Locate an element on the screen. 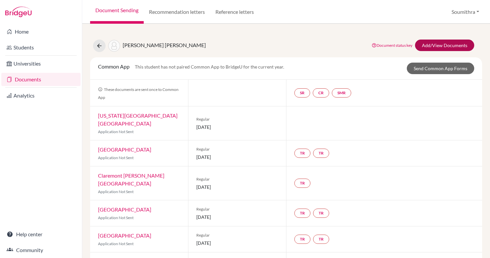 Image resolution: width=490 pixels, height=258 pixels. img: Bridge-U is located at coordinates (18, 12).